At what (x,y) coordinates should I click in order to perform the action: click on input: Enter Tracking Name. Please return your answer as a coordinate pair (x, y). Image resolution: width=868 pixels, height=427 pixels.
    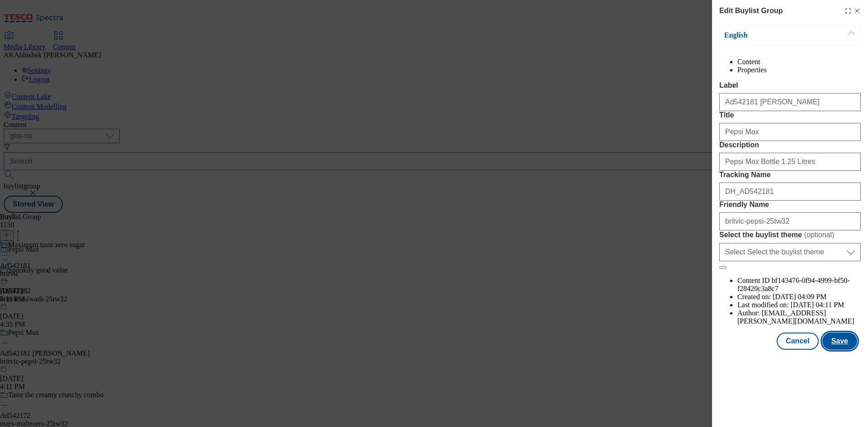
    Looking at the image, I should click on (790, 192).